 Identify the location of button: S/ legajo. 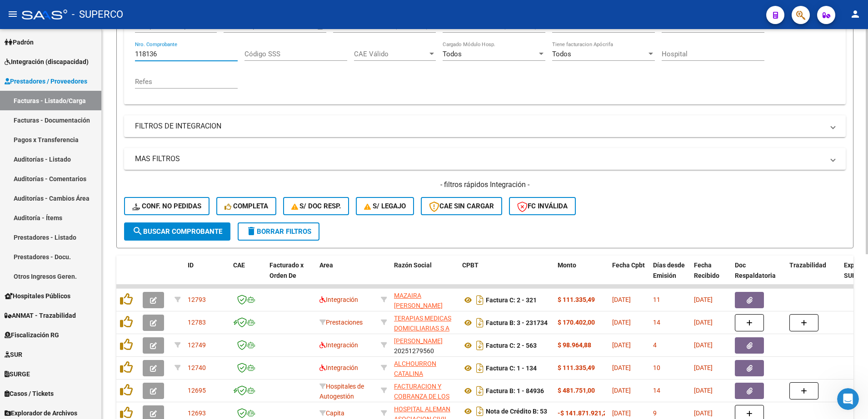
(385, 206).